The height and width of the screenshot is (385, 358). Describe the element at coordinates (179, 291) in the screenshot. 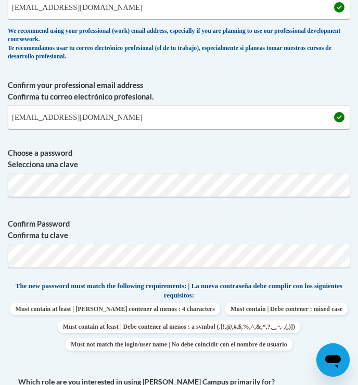

I see `span: The new password must match the following requirements: | La nueva contraseña debe cumplir con lo...` at that location.